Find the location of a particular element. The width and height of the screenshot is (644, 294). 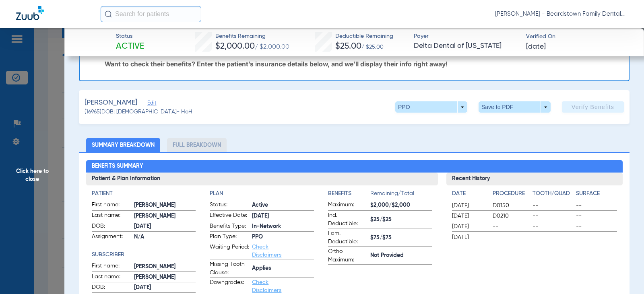

span: Verified On is located at coordinates (578, 37).